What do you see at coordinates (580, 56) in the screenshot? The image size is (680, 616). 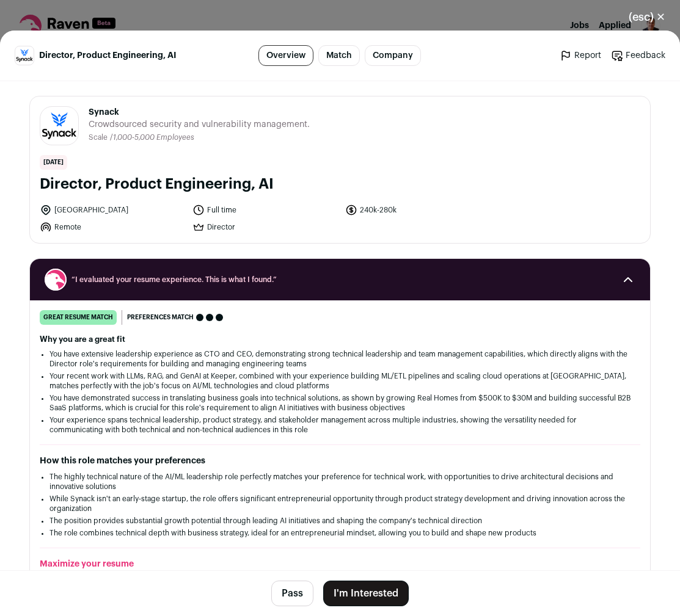 I see `a: Report` at bounding box center [580, 56].